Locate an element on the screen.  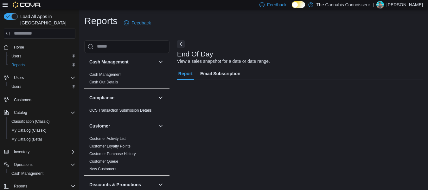
span: Customer Loyalty Points is located at coordinates (110, 146).